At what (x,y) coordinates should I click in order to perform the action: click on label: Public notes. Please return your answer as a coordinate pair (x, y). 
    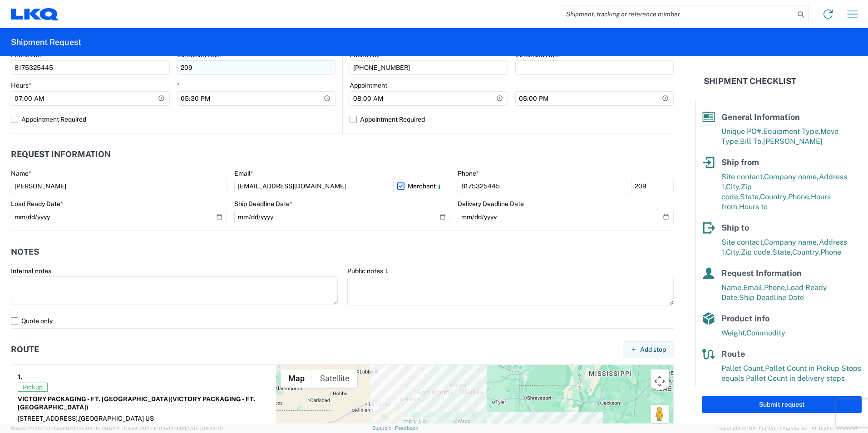
    Looking at the image, I should click on (369, 271).